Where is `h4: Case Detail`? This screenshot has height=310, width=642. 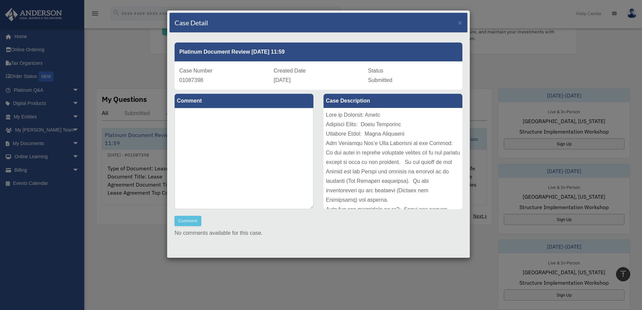 h4: Case Detail is located at coordinates (191, 23).